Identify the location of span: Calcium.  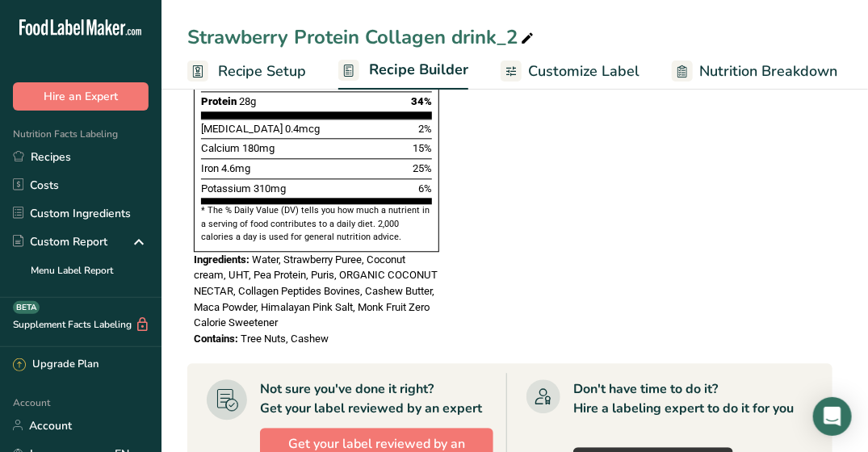
(220, 148).